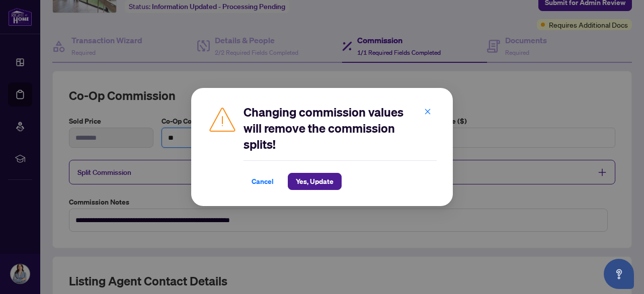  I want to click on button: Open asap, so click(619, 274).